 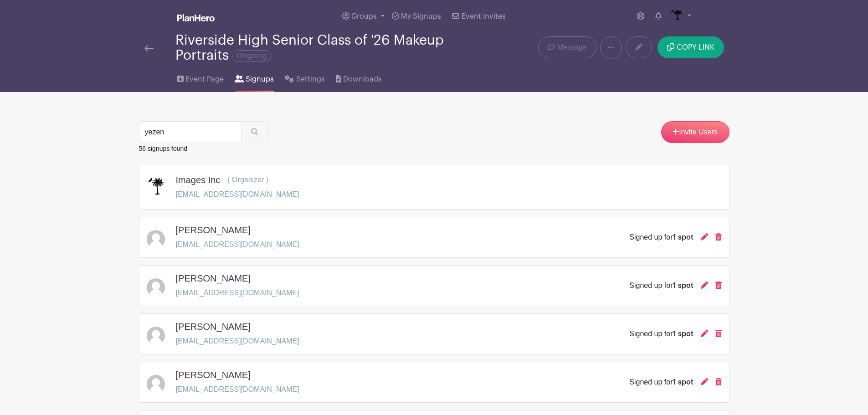 I want to click on span: Ongoing, so click(x=252, y=56).